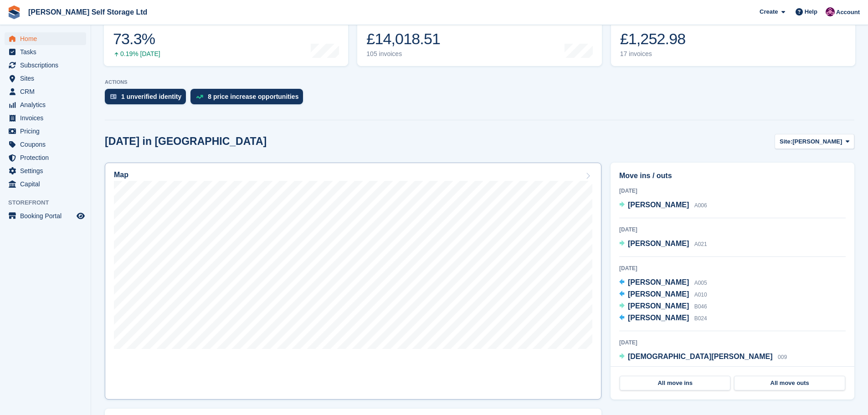  I want to click on h2: Move ins / outs, so click(732, 176).